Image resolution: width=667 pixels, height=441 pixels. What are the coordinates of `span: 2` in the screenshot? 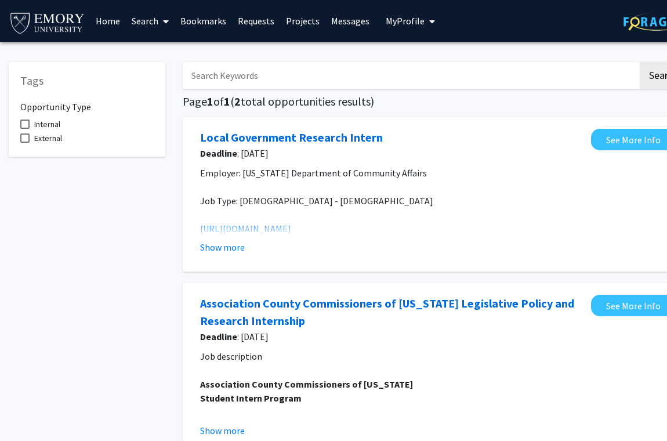 It's located at (237, 101).